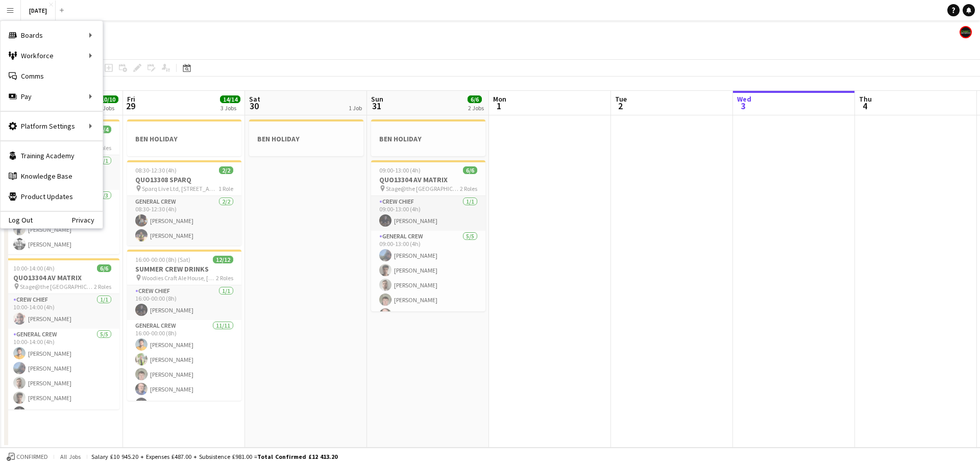 The width and height of the screenshot is (980, 465). I want to click on app-user-avatar: KONNECT HQ, so click(966, 32).